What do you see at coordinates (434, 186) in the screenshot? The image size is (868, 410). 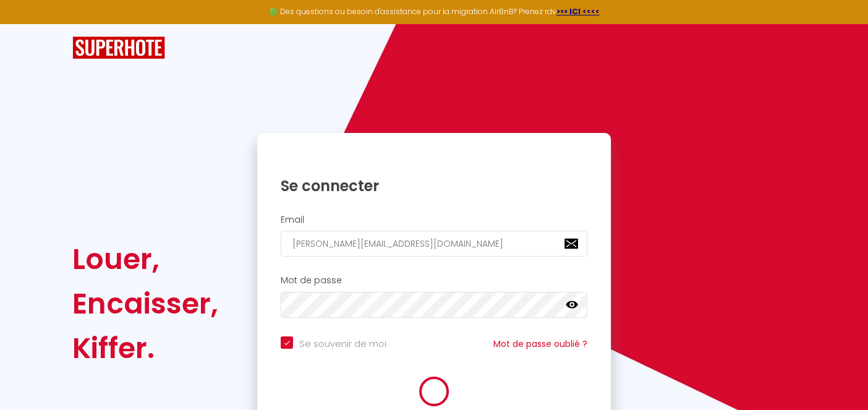 I see `h1: Se connecter` at bounding box center [434, 186].